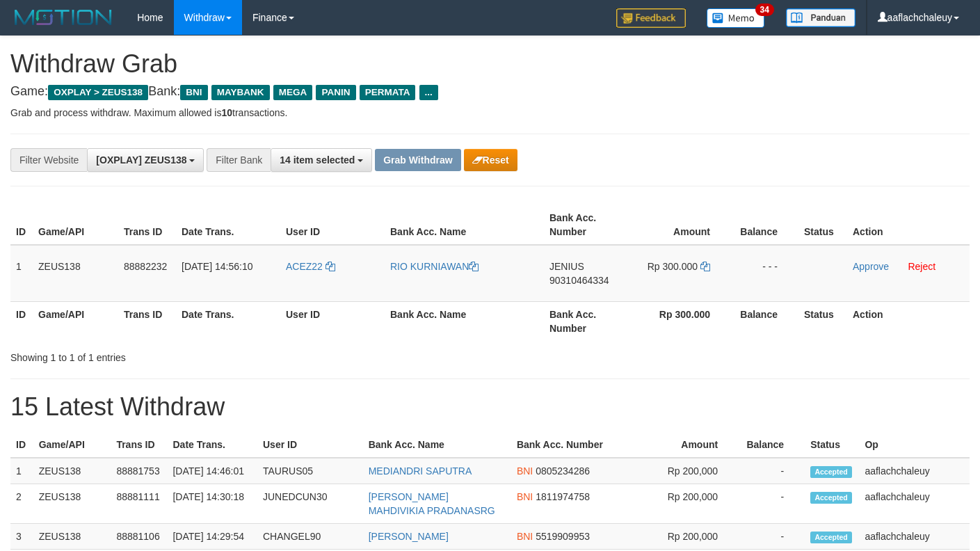  I want to click on button: Grab Withdraw, so click(418, 160).